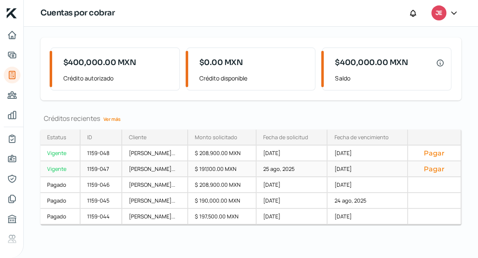 Image resolution: width=478 pixels, height=258 pixels. What do you see at coordinates (78, 13) in the screenshot?
I see `h1: Cuentas por cobrar` at bounding box center [78, 13].